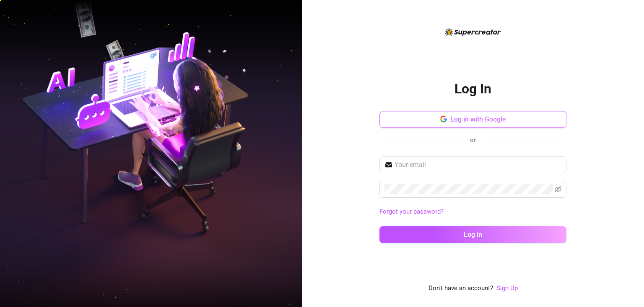  I want to click on button: Log in with Google, so click(473, 119).